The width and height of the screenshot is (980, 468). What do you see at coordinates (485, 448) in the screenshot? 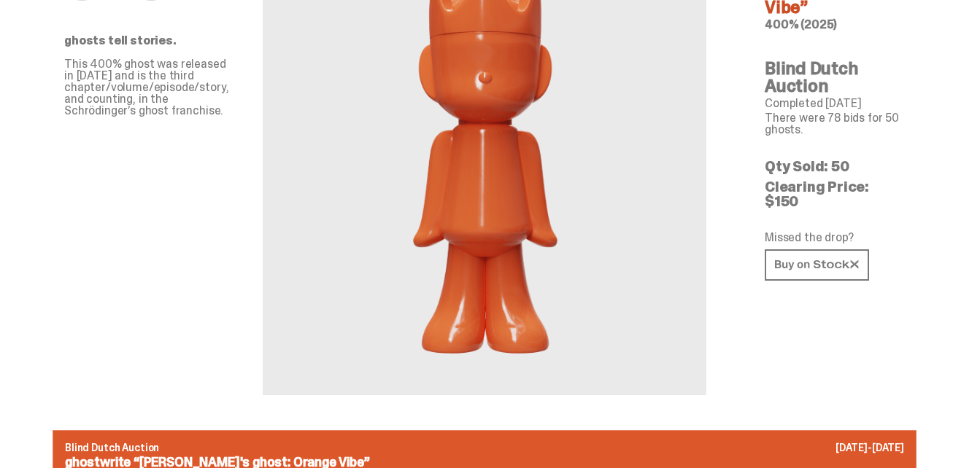
I see `p: Blind Dutch Auction` at bounding box center [485, 448].